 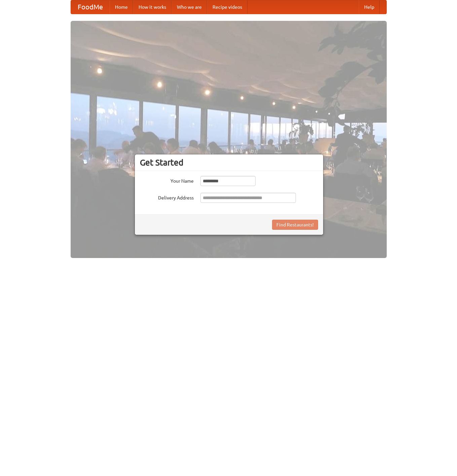 I want to click on label: Delivery Address, so click(x=167, y=197).